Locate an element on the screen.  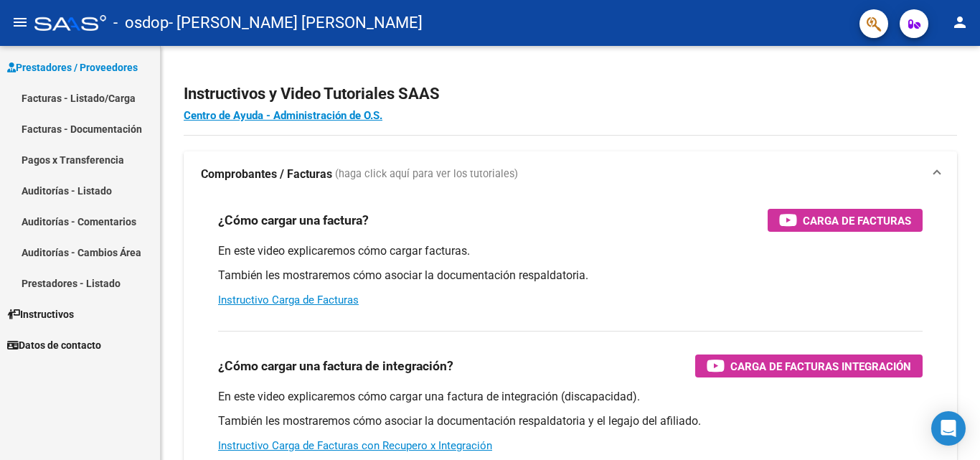
p: En este video explicaremos cómo cargar facturas. is located at coordinates (570, 251).